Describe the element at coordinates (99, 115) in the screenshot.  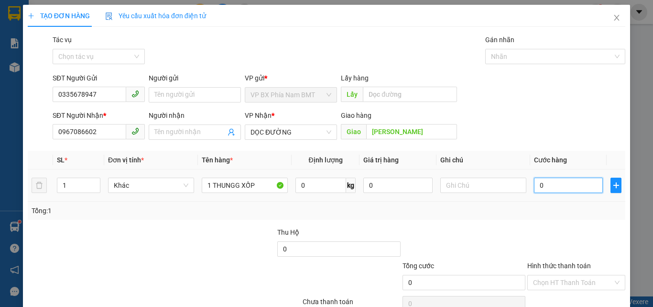
I see `div: SĐT Người Nhận` at that location.